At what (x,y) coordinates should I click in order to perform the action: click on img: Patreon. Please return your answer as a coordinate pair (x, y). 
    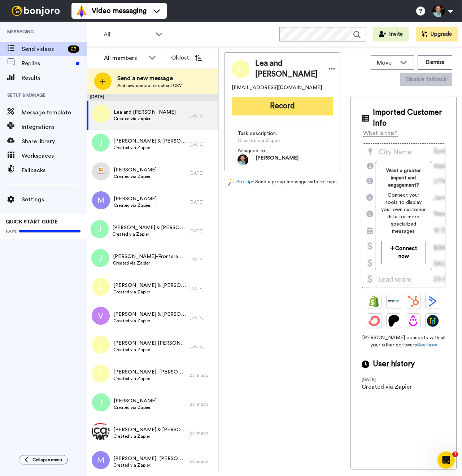
    Looking at the image, I should click on (394, 321).